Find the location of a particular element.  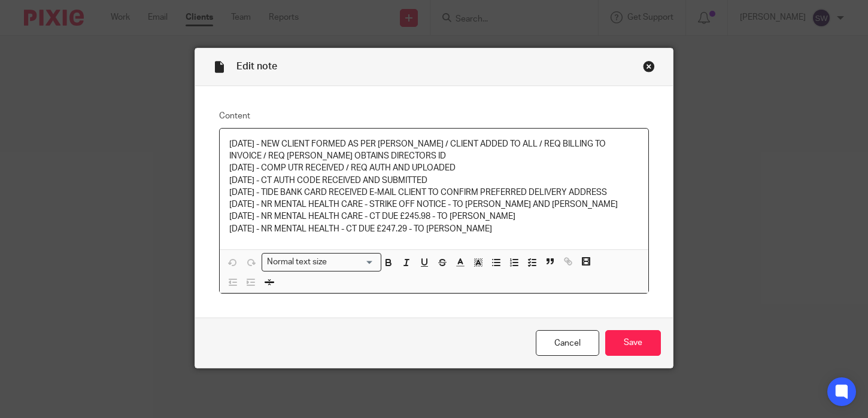

span: Edit note is located at coordinates (257, 66).